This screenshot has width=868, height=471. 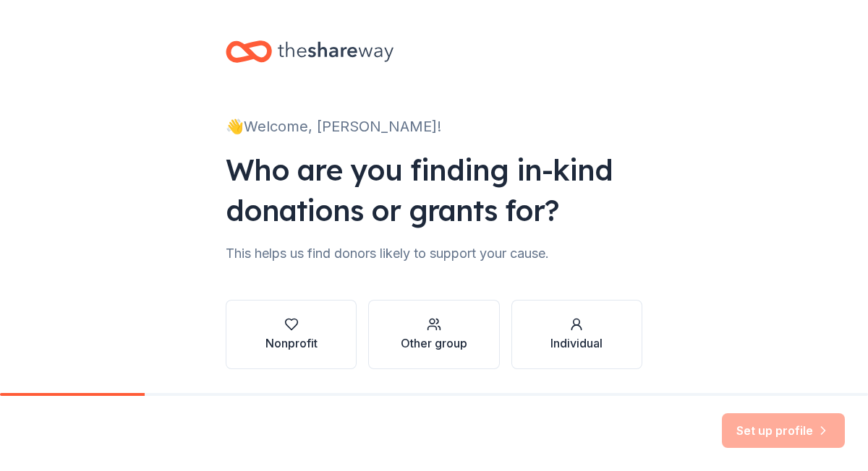 What do you see at coordinates (434, 343) in the screenshot?
I see `div: Other group` at bounding box center [434, 343].